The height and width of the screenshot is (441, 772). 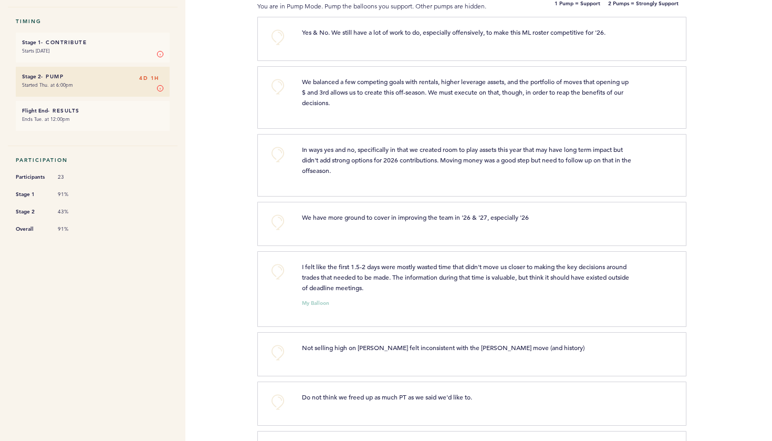 What do you see at coordinates (92, 21) in the screenshot?
I see `h5: Timing` at bounding box center [92, 21].